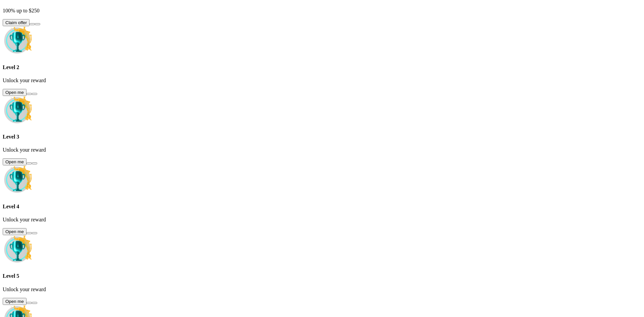 Image resolution: width=644 pixels, height=317 pixels. What do you see at coordinates (16, 22) in the screenshot?
I see `button: Claim offer` at bounding box center [16, 22].